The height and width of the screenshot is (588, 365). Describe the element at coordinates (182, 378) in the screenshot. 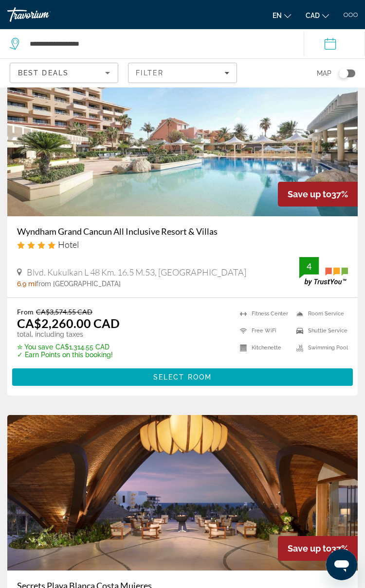

I see `span: Select Room` at that location.